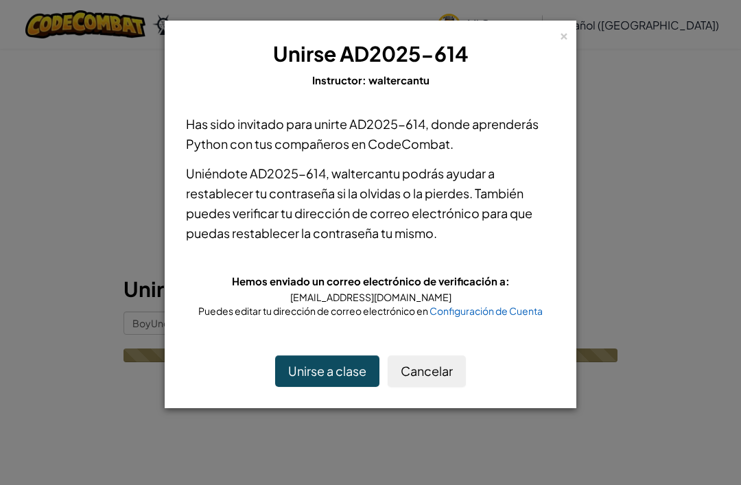 The image size is (741, 485). I want to click on button: Cancelar, so click(427, 371).